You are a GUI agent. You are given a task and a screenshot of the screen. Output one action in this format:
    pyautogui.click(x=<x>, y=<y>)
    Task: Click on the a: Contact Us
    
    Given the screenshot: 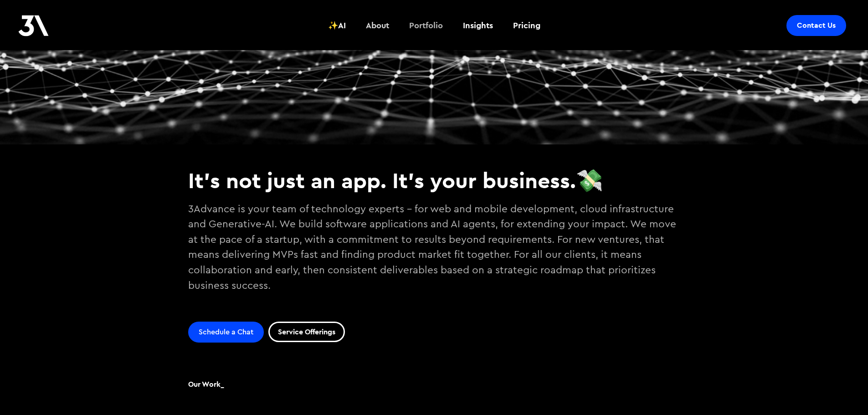 What is the action you would take?
    pyautogui.click(x=816, y=26)
    